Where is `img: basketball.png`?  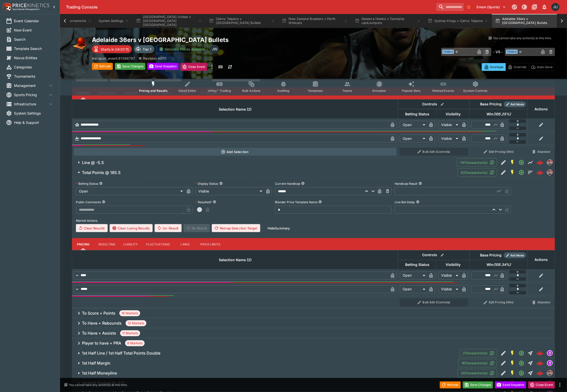 img: basketball.png is located at coordinates (80, 44).